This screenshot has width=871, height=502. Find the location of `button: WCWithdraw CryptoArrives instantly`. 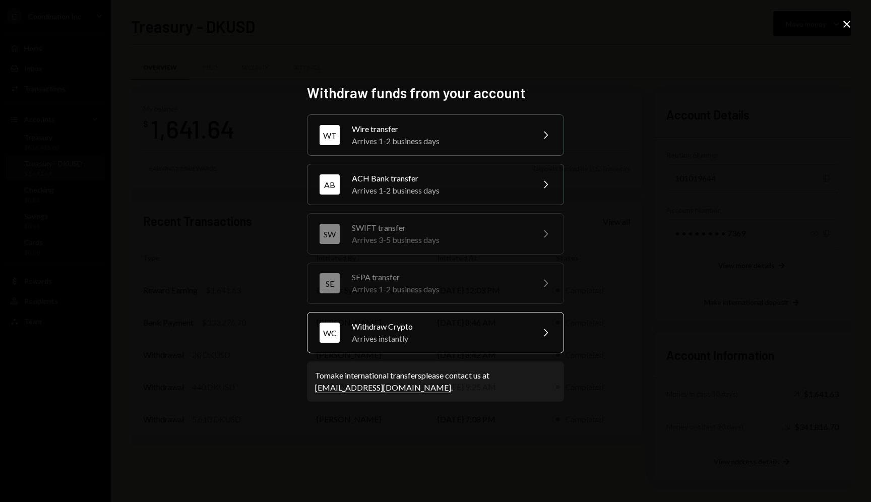

button: WCWithdraw CryptoArrives instantly is located at coordinates (435, 333).